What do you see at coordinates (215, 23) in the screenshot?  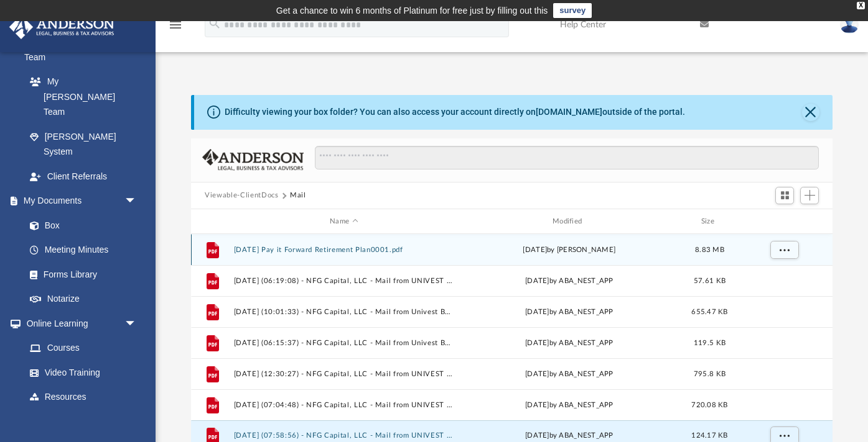 I see `i: search` at bounding box center [215, 23].